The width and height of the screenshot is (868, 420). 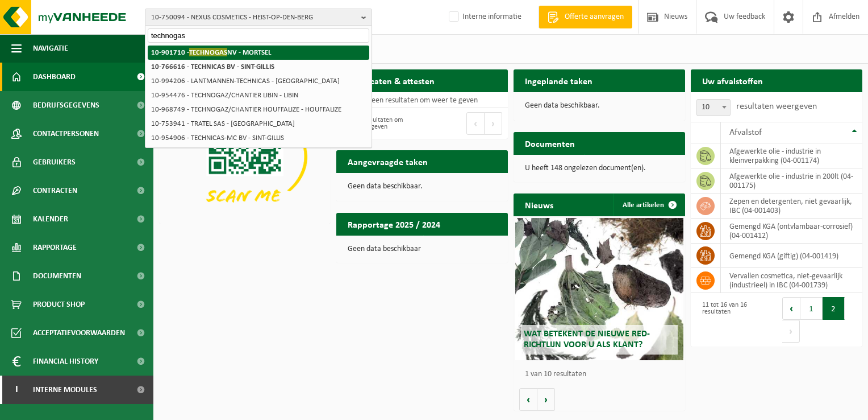 I want to click on h2: Ingeplande taken, so click(x=558, y=80).